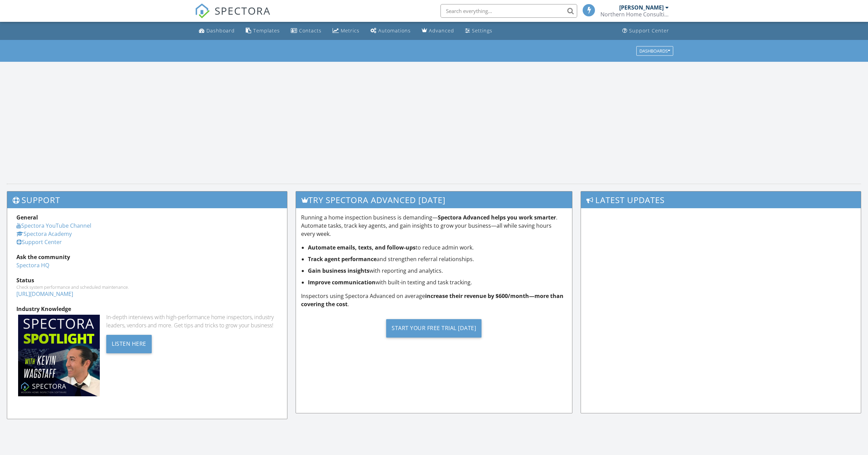 The image size is (868, 455). Describe the element at coordinates (221, 31) in the screenshot. I see `div: Dashboard` at that location.